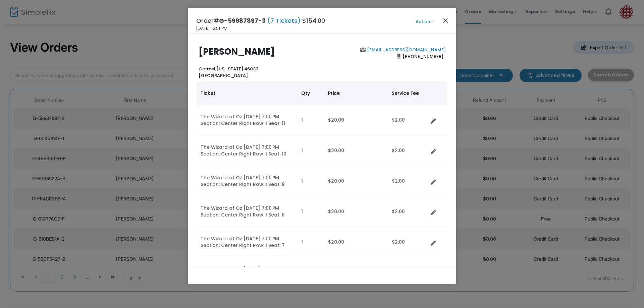  What do you see at coordinates (261, 21) in the screenshot?
I see `h4: Order# $154.00` at bounding box center [261, 21].